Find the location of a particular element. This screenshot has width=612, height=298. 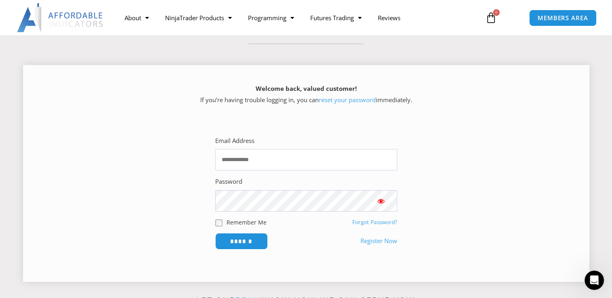

a: Forgot Password? is located at coordinates (374, 222).